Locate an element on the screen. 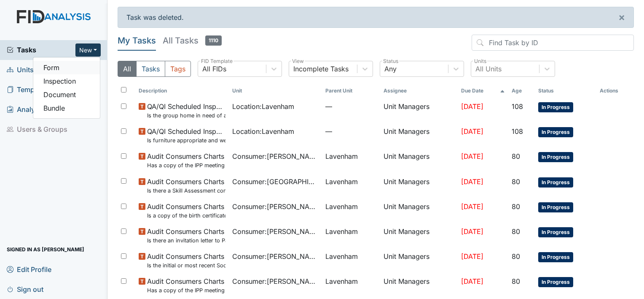 The height and width of the screenshot is (299, 644). input: Toggle All Rows Selected is located at coordinates (124, 90).